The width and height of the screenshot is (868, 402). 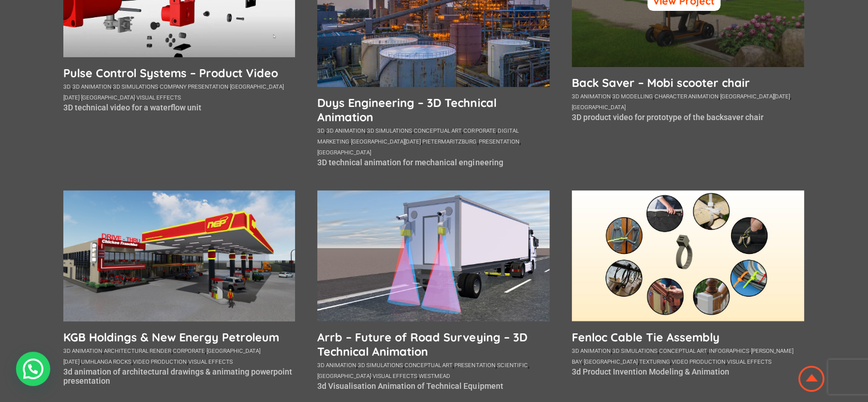 What do you see at coordinates (688, 82) in the screenshot?
I see `h5: Back Saver – Mobi scooter chair` at bounding box center [688, 82].